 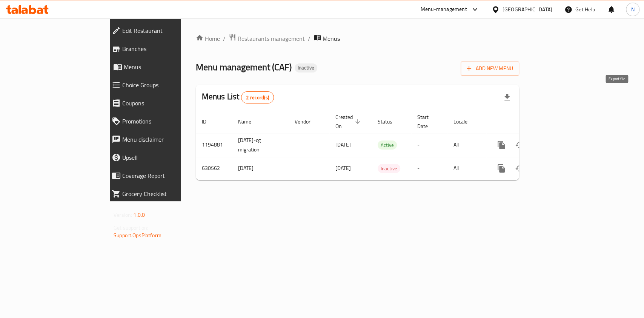 What do you see at coordinates (166, 139) in the screenshot?
I see `span: Menu disclaimer` at bounding box center [166, 139].